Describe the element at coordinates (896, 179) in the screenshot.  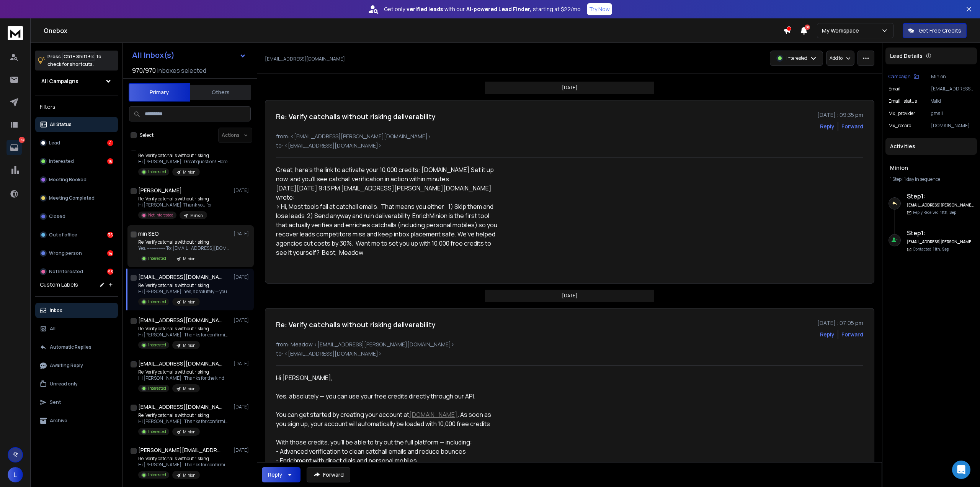
I see `span: 1 Step` at that location.